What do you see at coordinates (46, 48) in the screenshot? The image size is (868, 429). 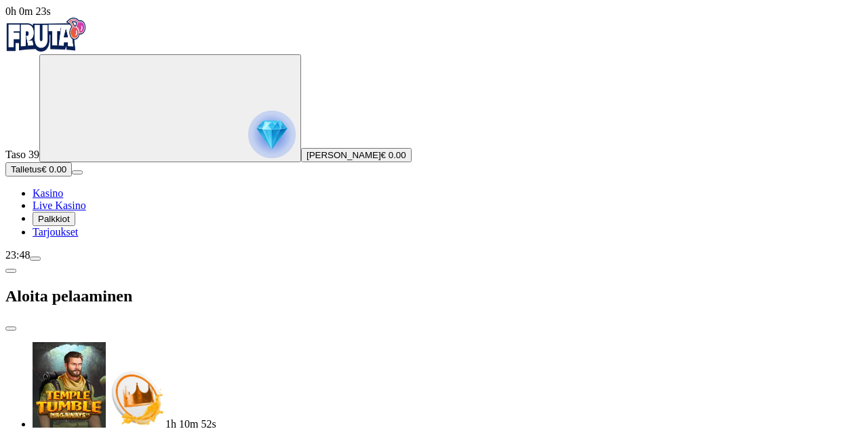 I see `a: Fruta` at bounding box center [46, 48].